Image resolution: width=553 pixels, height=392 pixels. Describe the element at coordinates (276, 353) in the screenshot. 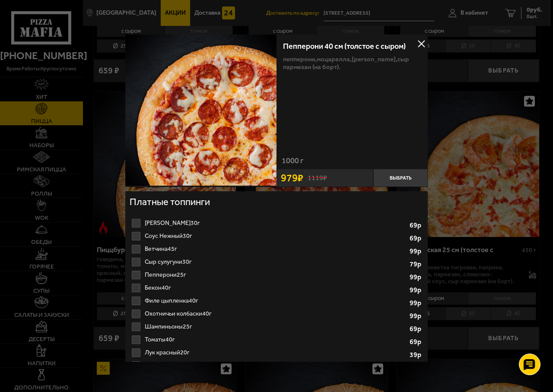

I see `label: Лук красный 20г` at that location.